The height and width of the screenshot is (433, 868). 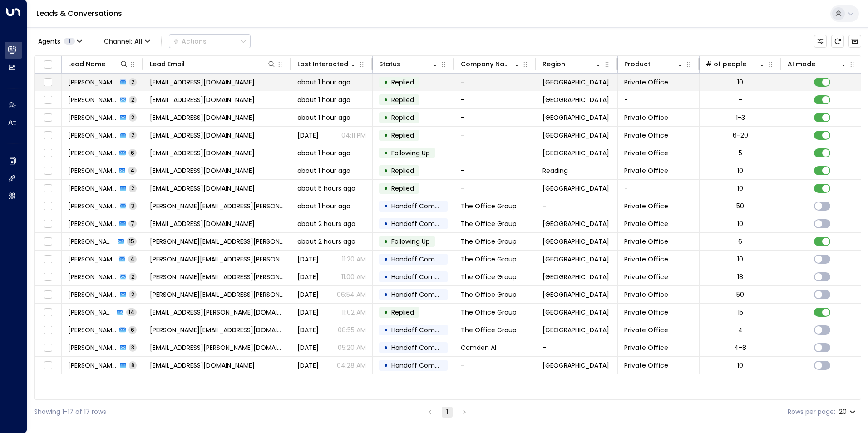 I want to click on span: Nicola Merry, so click(x=93, y=366).